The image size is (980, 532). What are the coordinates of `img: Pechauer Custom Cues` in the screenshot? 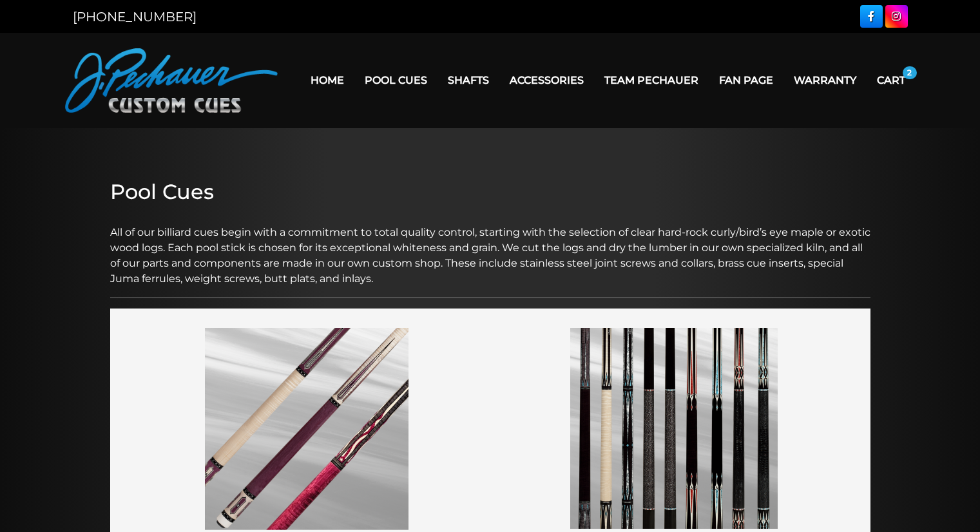 It's located at (171, 81).